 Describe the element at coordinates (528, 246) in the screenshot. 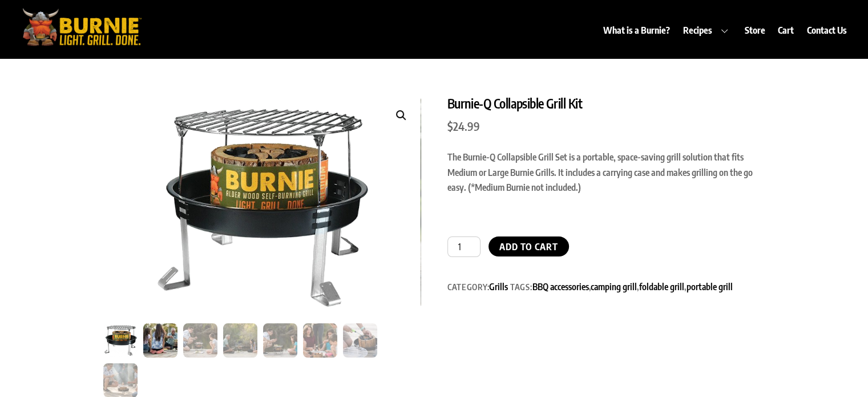

I see `button: Add to cart` at that location.